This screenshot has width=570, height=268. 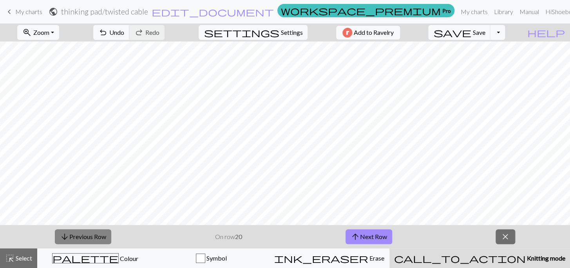 I want to click on span: Knitting mode, so click(x=545, y=258).